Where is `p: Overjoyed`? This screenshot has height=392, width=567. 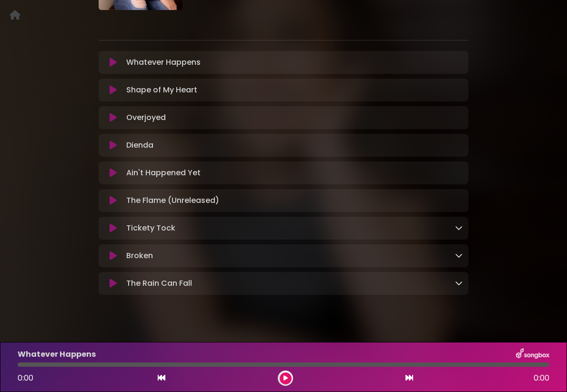
p: Overjoyed is located at coordinates (146, 118).